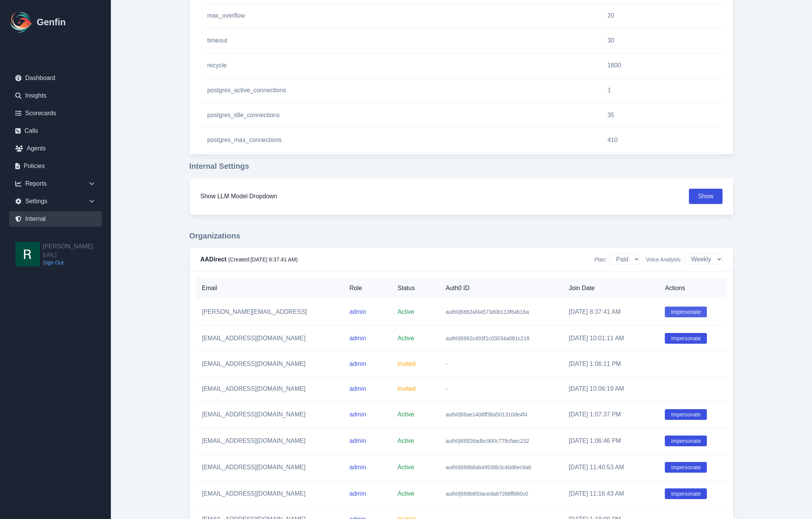  Describe the element at coordinates (56, 78) in the screenshot. I see `a: Dashboard` at that location.